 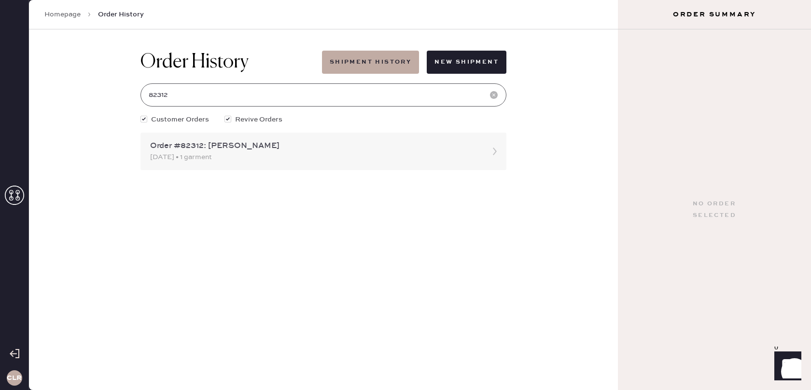 What do you see at coordinates (714, 210) in the screenshot?
I see `div: No order selected` at bounding box center [714, 210].